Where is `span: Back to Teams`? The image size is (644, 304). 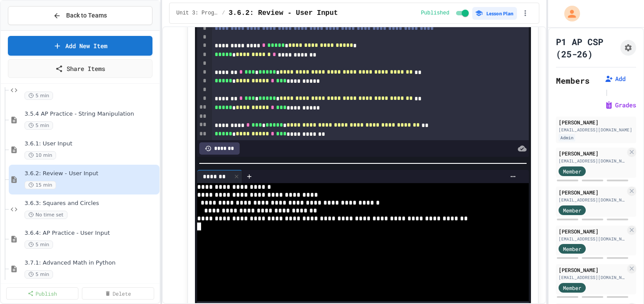
span: Back to Teams is located at coordinates (86, 16).